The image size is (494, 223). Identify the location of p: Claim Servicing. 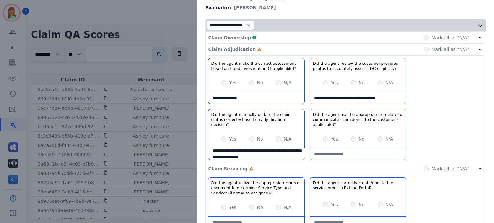
(228, 169).